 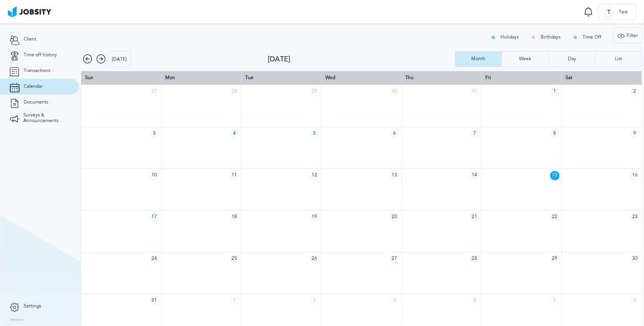 I want to click on span: Fri, so click(x=489, y=78).